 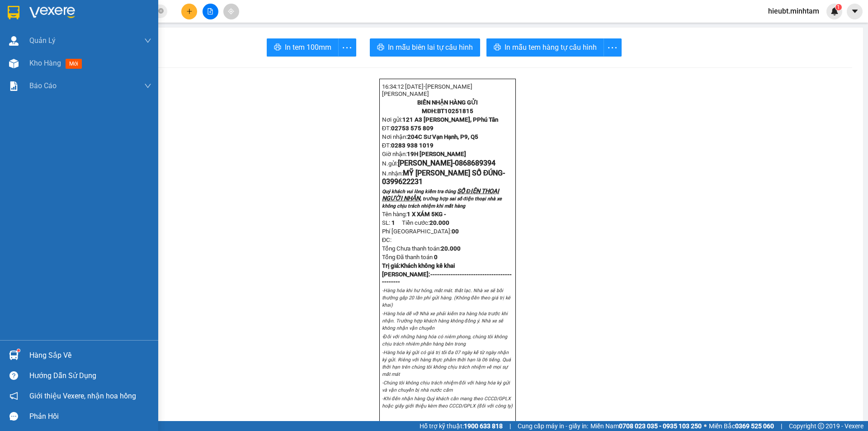 I want to click on span: 0283 938 1019, so click(x=412, y=145).